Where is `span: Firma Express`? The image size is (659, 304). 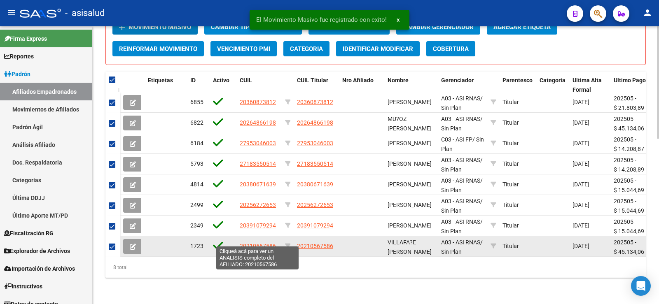
span: Firma Express is located at coordinates (26, 39).